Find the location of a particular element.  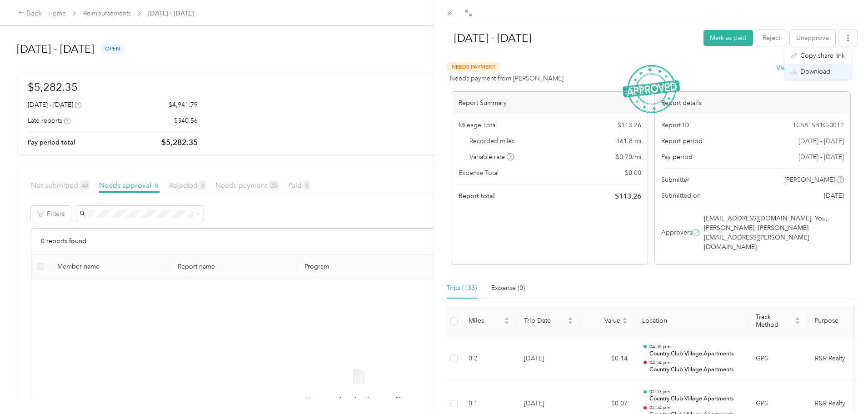

p: 02:54 pm is located at coordinates (695, 408).